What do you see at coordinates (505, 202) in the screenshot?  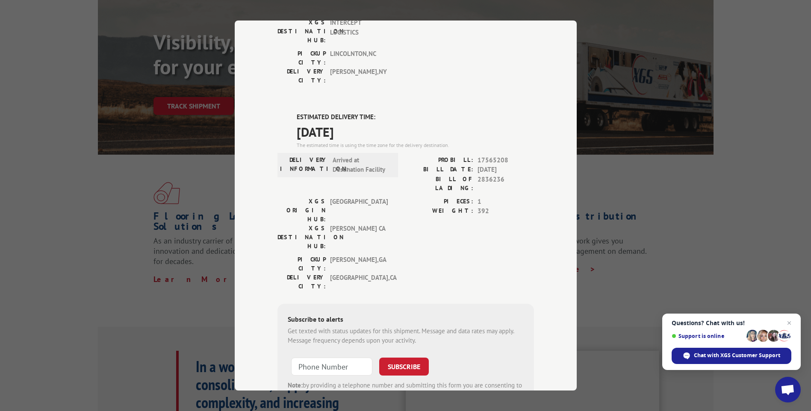 I see `span: 1` at bounding box center [505, 202].